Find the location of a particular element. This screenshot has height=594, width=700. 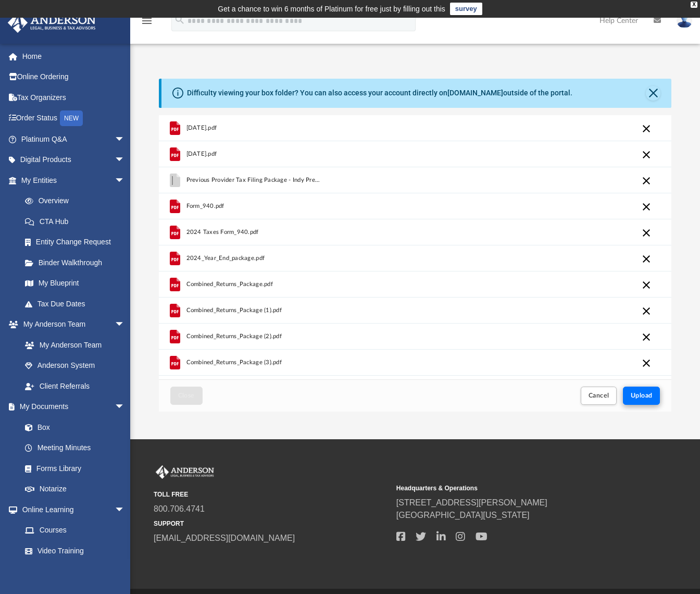

a: Platinum Q&Aarrow_drop_down is located at coordinates (74, 139).